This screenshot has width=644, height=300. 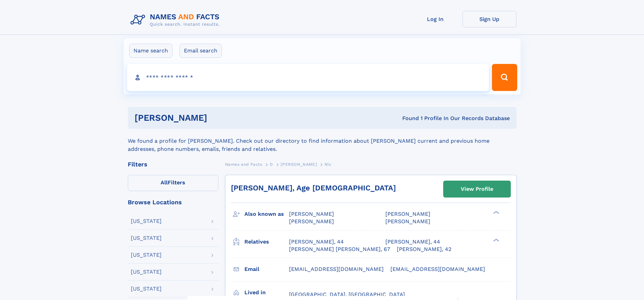 What do you see at coordinates (272, 164) in the screenshot?
I see `a: D` at bounding box center [272, 164].